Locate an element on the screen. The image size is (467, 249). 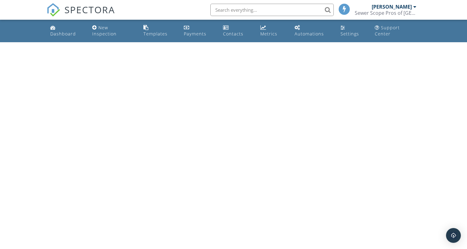
a: Settings is located at coordinates (352, 31).